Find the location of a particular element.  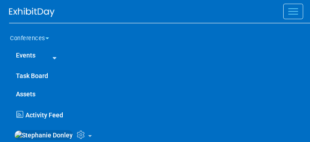

span: Activity Feed is located at coordinates (44, 115).